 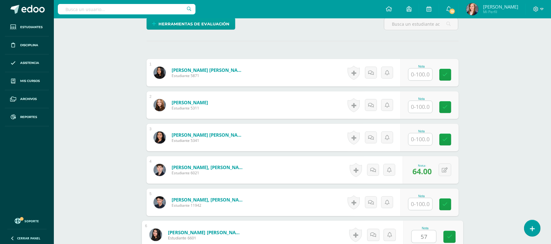 What do you see at coordinates (501, 12) in the screenshot?
I see `span: Mi Perfil` at bounding box center [501, 12].